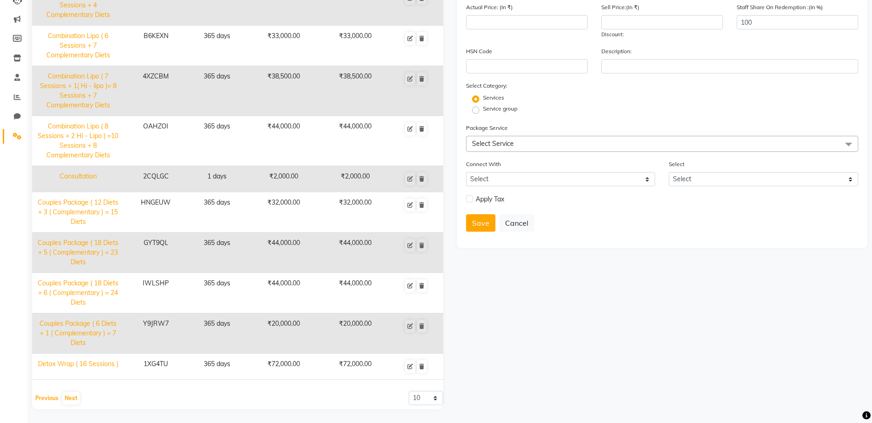 This screenshot has height=423, width=872. Describe the element at coordinates (155, 141) in the screenshot. I see `td: OAHZOI` at that location.